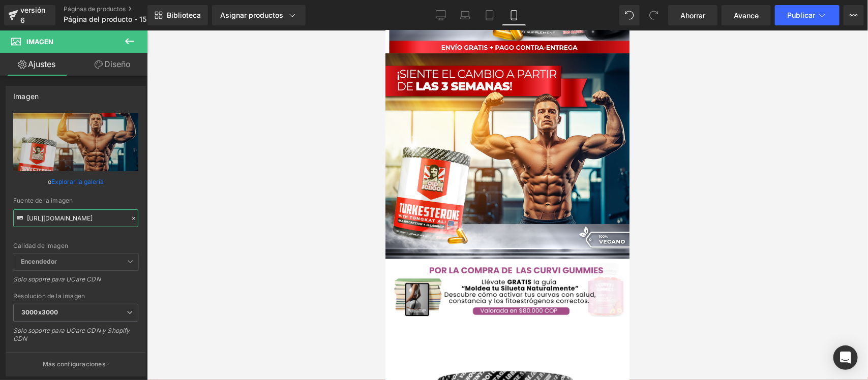 Image resolution: width=868 pixels, height=380 pixels. Describe the element at coordinates (117, 64) in the screenshot. I see `font: Diseño` at that location.